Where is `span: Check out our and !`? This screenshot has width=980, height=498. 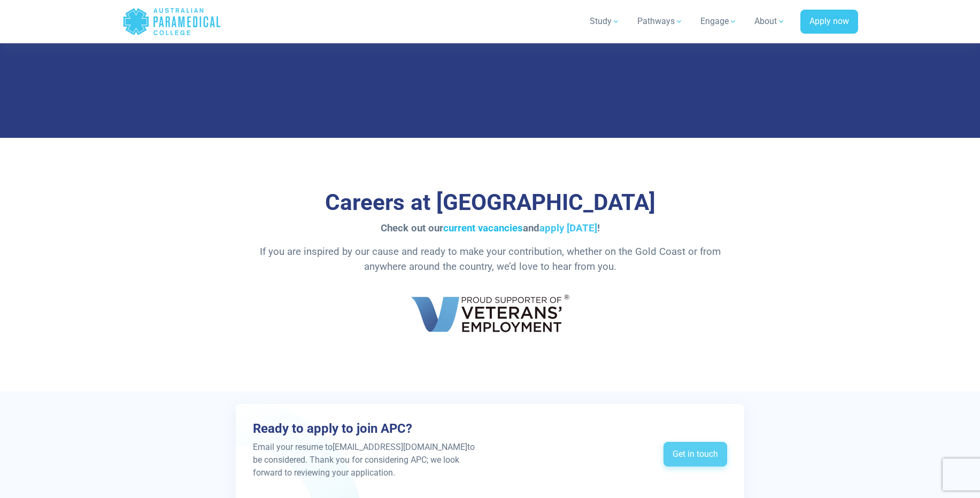 span: Check out our and ! is located at coordinates (490, 228).